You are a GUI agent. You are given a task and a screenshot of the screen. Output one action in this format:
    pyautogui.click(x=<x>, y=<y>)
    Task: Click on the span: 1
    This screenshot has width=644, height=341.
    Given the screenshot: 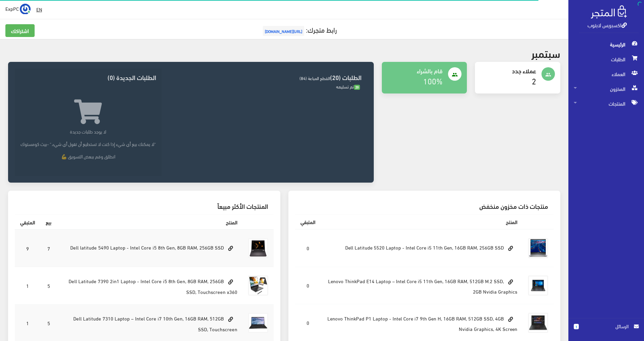 What is the action you would take?
    pyautogui.click(x=576, y=327)
    